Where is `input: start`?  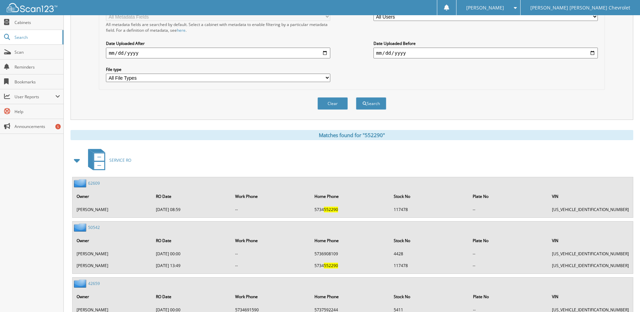 input: start is located at coordinates (218, 53).